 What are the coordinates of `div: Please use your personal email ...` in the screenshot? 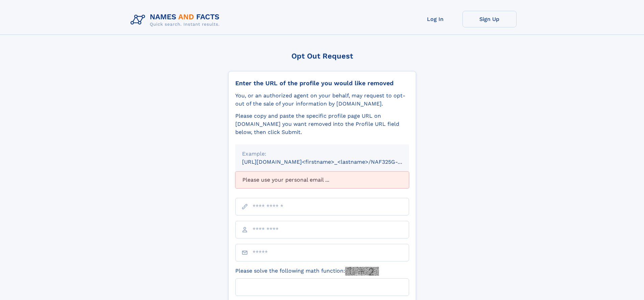 It's located at (322, 180).